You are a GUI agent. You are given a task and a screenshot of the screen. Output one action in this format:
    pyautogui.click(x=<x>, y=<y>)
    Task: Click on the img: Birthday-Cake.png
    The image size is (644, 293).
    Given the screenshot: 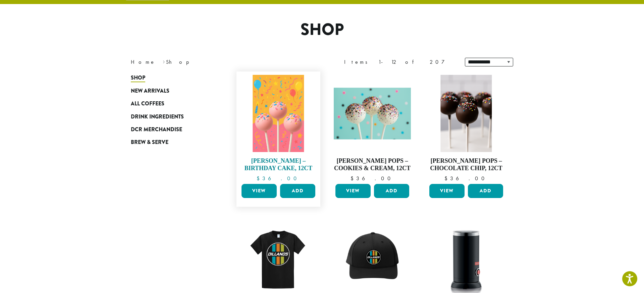 What is the action you would take?
    pyautogui.click(x=278, y=113)
    